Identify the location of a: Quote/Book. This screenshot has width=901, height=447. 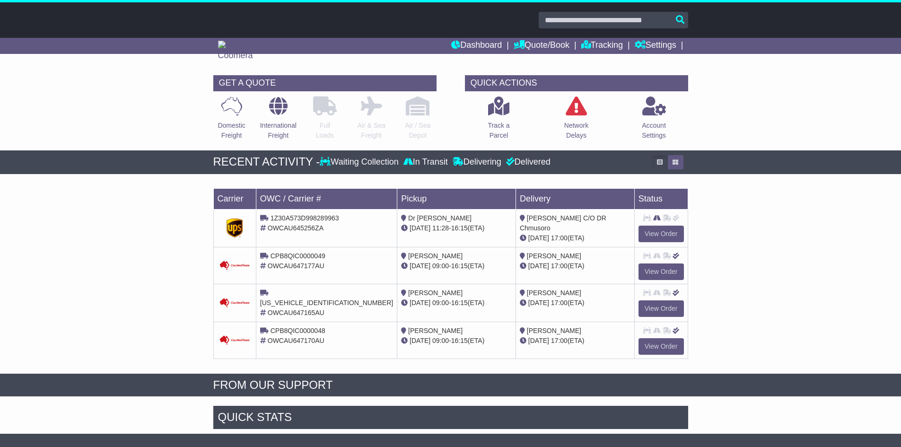
(541, 46).